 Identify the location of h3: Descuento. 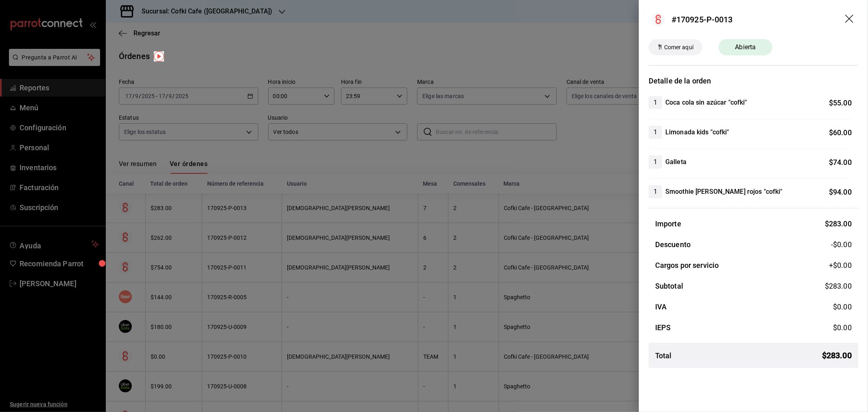
(672, 244).